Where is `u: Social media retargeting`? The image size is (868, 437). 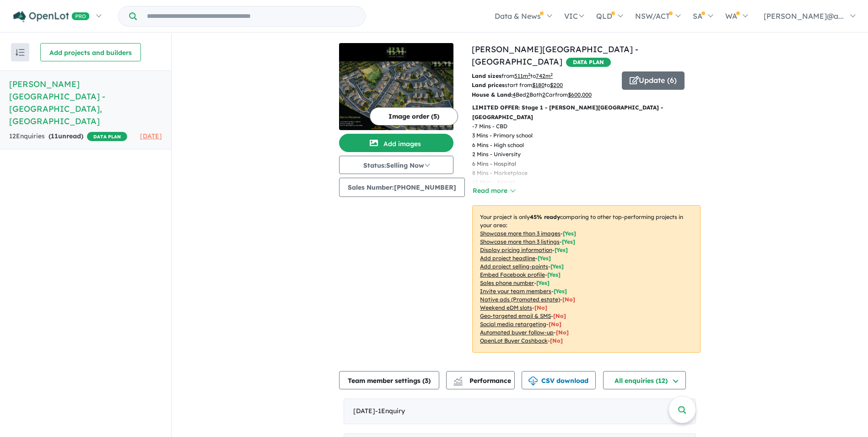 u: Social media retargeting is located at coordinates (513, 324).